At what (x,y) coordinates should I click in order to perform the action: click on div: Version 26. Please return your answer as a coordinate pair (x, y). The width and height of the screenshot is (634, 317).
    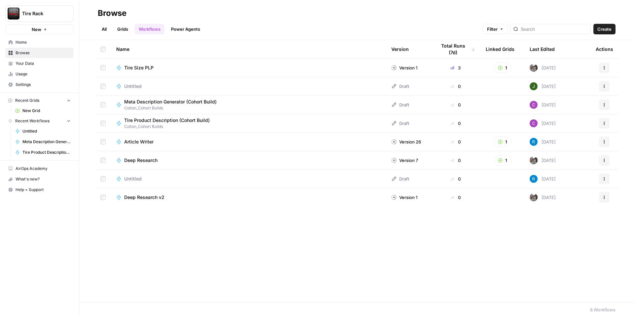
    Looking at the image, I should click on (406, 142).